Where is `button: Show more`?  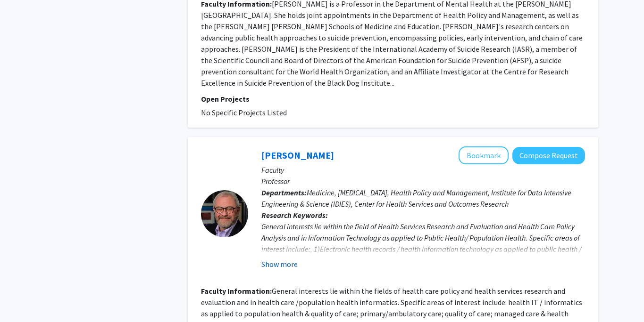 button: Show more is located at coordinates (279, 264).